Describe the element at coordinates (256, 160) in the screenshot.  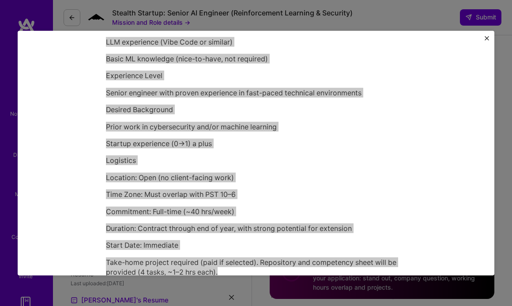
I see `p: Logistics` at that location.